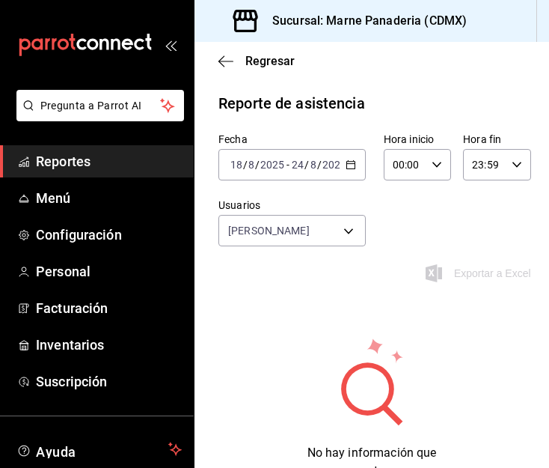  I want to click on label: Hora fin, so click(497, 139).